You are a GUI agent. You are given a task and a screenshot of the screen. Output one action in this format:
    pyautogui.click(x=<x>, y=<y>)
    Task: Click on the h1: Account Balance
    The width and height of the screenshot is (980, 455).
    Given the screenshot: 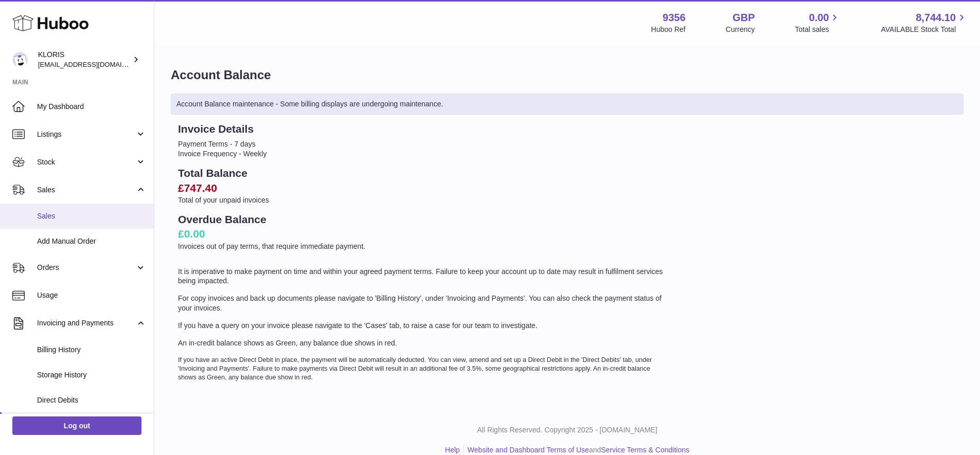 What is the action you would take?
    pyautogui.click(x=567, y=75)
    